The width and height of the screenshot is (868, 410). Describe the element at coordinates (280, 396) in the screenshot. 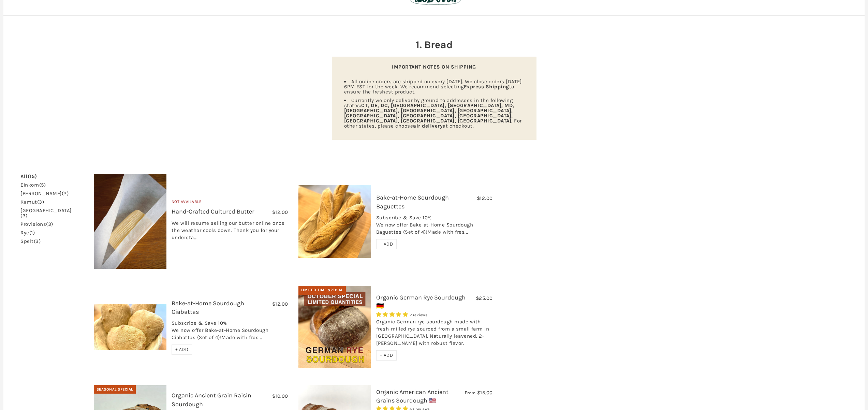

I see `span: $10.00` at that location.